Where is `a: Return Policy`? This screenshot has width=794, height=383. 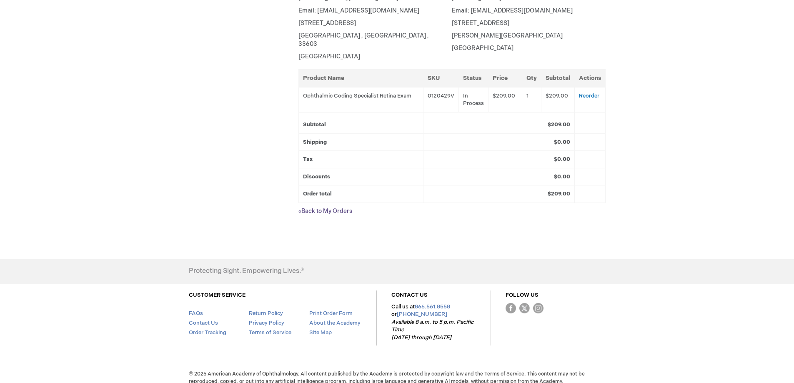
a: Return Policy is located at coordinates (266, 313).